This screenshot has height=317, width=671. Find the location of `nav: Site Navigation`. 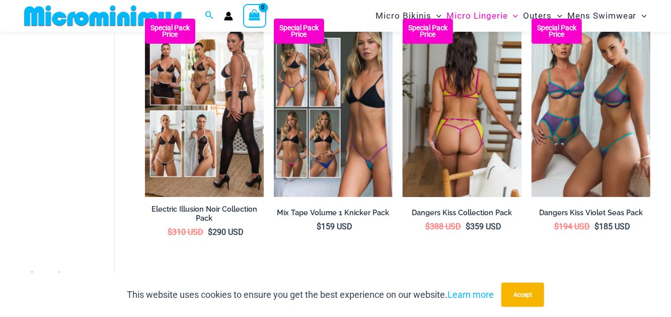

nav: Site Navigation is located at coordinates (511, 16).